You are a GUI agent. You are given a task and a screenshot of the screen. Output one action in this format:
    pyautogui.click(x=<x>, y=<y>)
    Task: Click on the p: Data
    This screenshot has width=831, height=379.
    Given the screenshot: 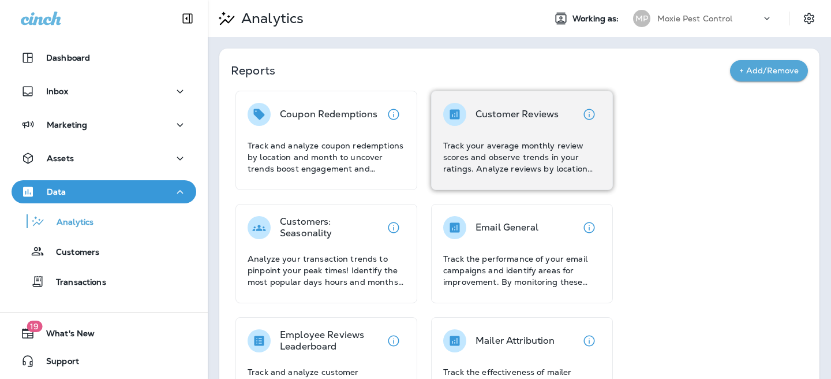 What is the action you would take?
    pyautogui.click(x=57, y=192)
    